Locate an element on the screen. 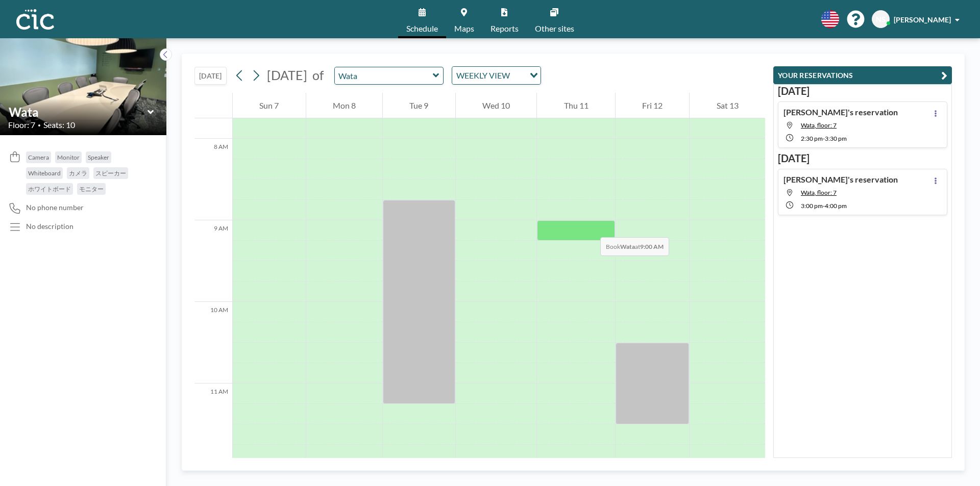 This screenshot has width=980, height=486. span: Book at is located at coordinates (635, 247).